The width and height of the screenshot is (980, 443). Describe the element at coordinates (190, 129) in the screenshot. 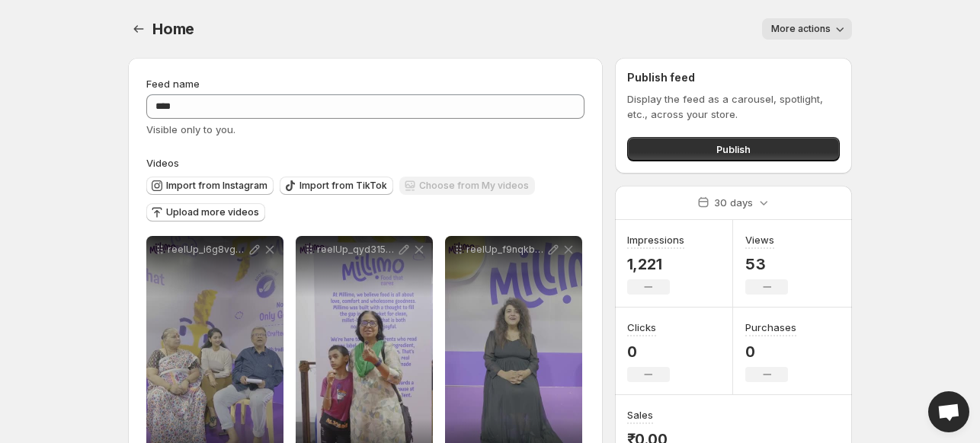

I see `span: Visible only to you.` at that location.